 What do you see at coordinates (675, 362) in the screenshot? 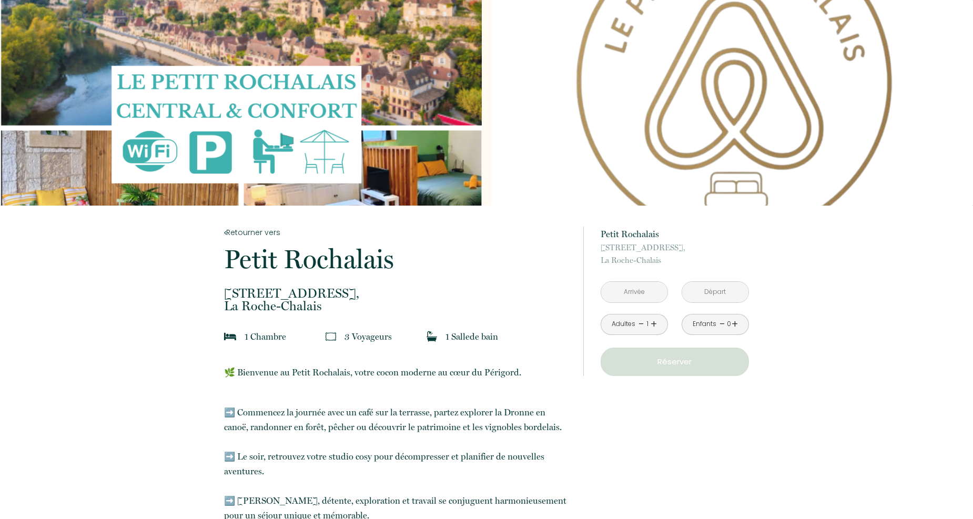
I see `button: Réserver` at bounding box center [675, 362].